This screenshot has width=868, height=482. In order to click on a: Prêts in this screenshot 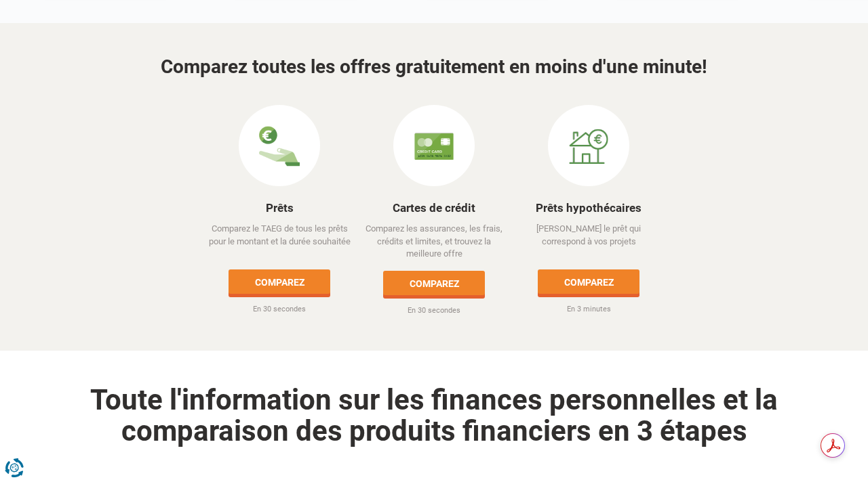, I will do `click(279, 208)`.